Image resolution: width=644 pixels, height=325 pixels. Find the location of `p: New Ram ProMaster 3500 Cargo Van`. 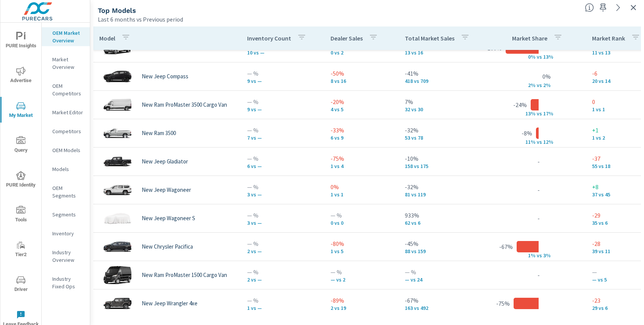

p: New Ram ProMaster 3500 Cargo Van is located at coordinates (184, 105).